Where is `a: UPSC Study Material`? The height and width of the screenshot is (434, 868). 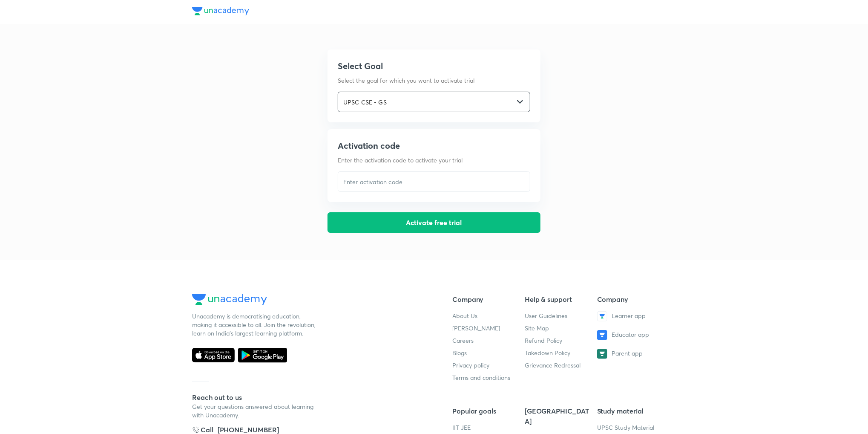
a: UPSC Study Material is located at coordinates (626, 427).